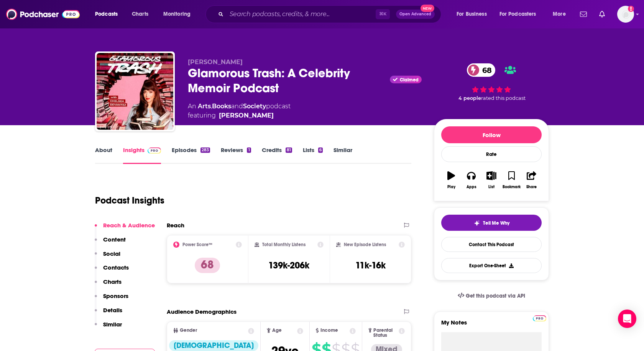 The height and width of the screenshot is (351, 644). I want to click on img: Podchaser - Follow, Share and Rate Podcasts, so click(43, 14).